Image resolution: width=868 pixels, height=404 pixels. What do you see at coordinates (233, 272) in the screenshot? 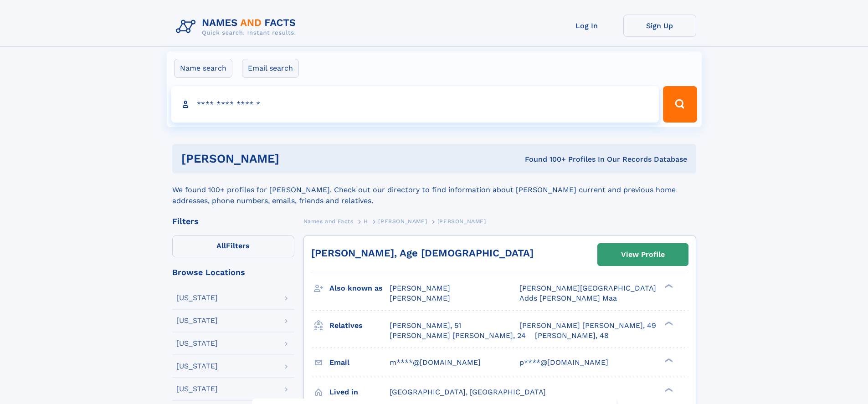
I see `div: Browse Locations` at bounding box center [233, 272].